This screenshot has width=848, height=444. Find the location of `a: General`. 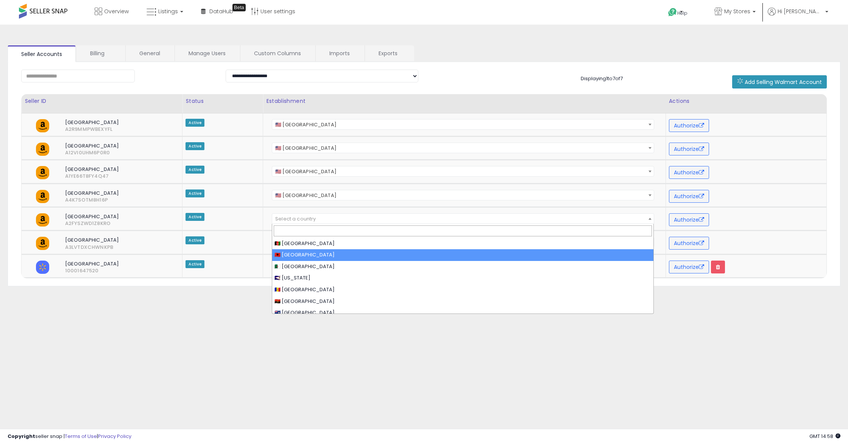

a: General is located at coordinates (150, 53).